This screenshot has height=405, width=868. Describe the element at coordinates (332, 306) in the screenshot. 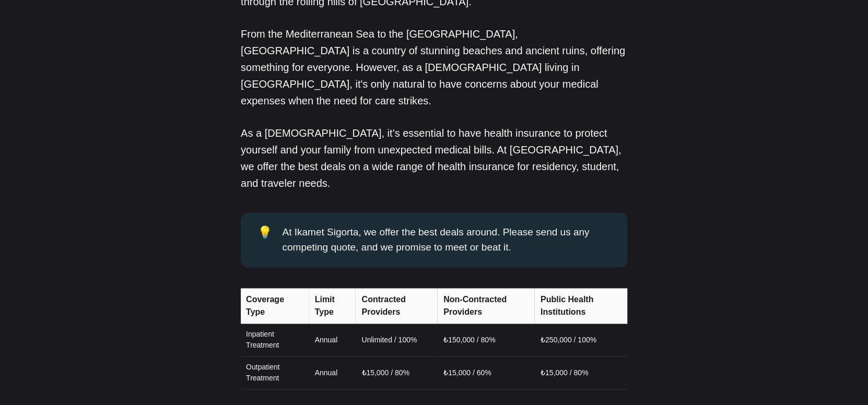

I see `th: Limit Type` at that location.